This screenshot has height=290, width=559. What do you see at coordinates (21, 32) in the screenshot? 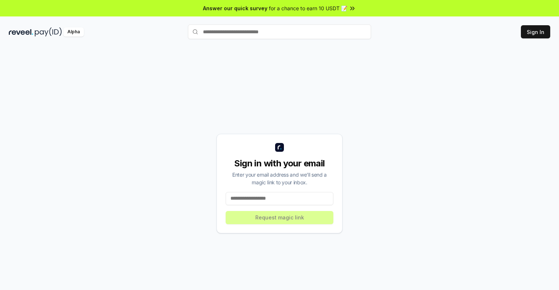
I see `img: reveel_dark` at bounding box center [21, 32].